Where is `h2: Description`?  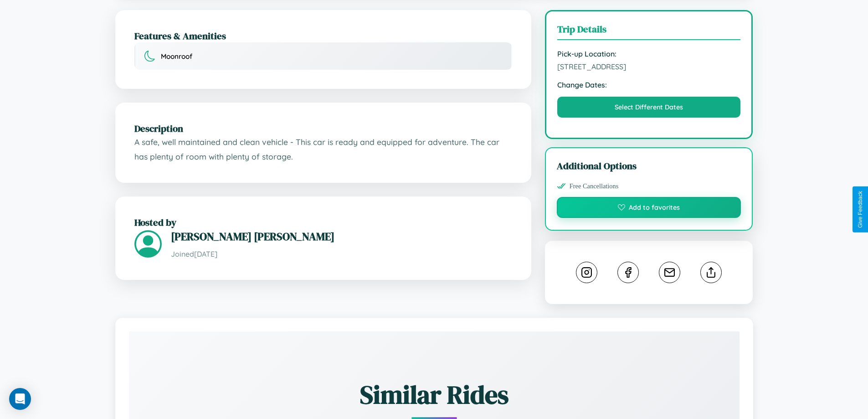 h2: Description is located at coordinates (323, 128).